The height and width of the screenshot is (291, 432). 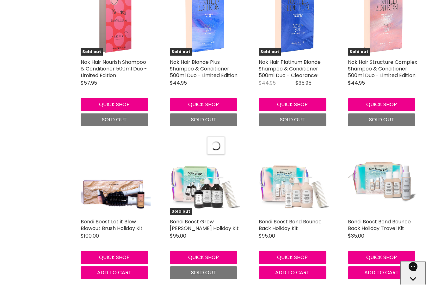 I want to click on span: $35.95, so click(x=303, y=83).